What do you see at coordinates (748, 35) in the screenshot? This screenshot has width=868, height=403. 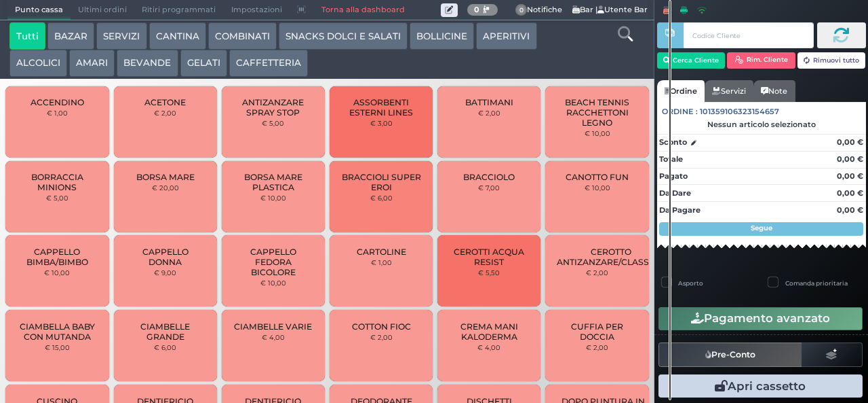 I see `input: Codice Cliente` at bounding box center [748, 35].